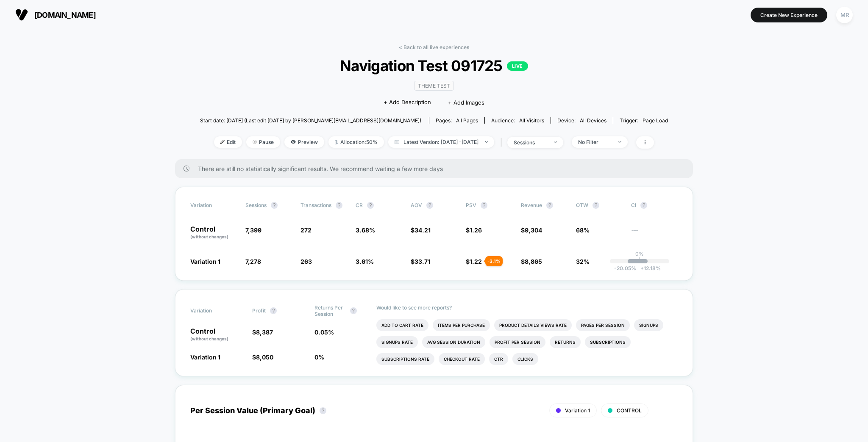  I want to click on button: MR, so click(844, 15).